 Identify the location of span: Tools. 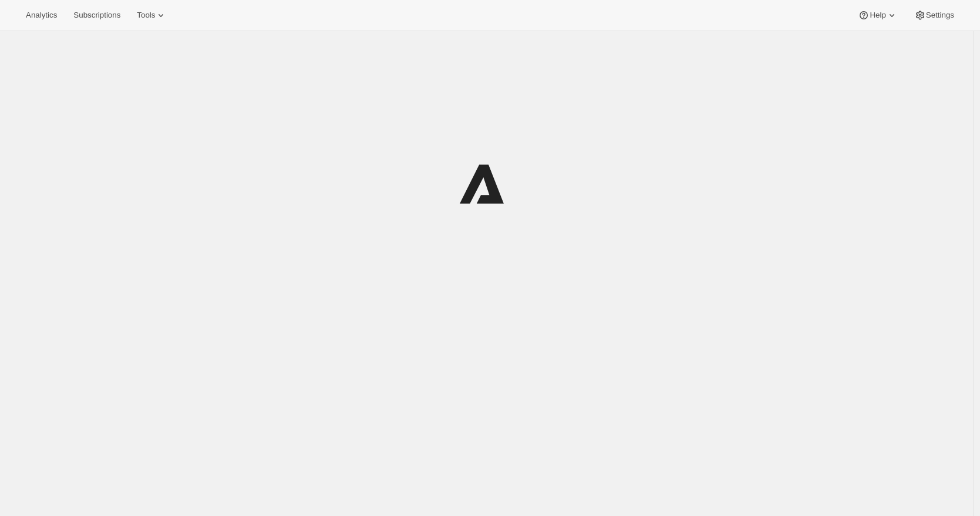
(146, 16).